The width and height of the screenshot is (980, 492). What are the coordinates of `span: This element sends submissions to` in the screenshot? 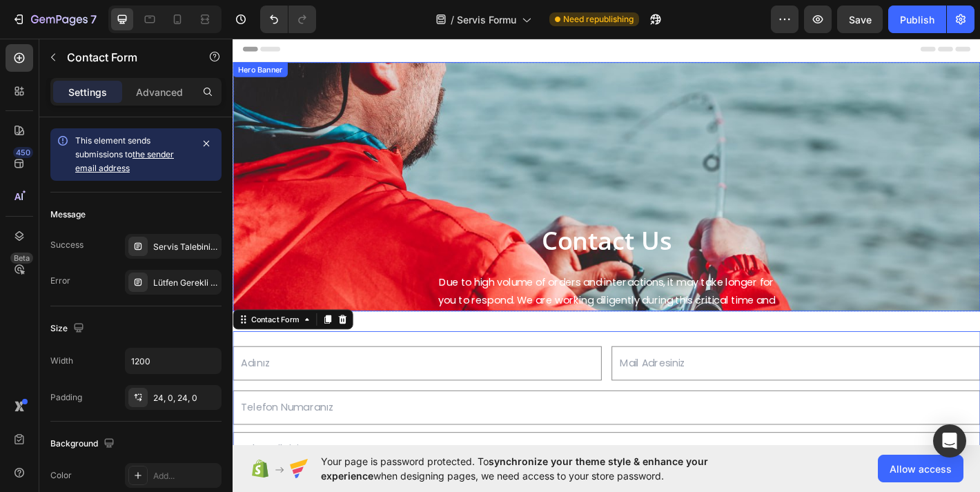 It's located at (124, 154).